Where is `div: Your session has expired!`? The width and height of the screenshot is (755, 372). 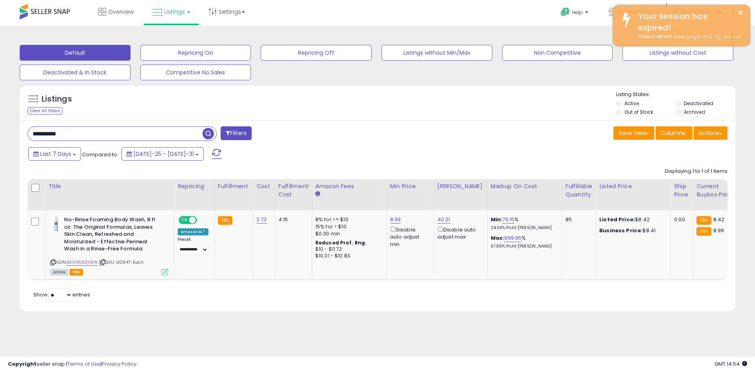 div: Your session has expired! is located at coordinates (688, 22).